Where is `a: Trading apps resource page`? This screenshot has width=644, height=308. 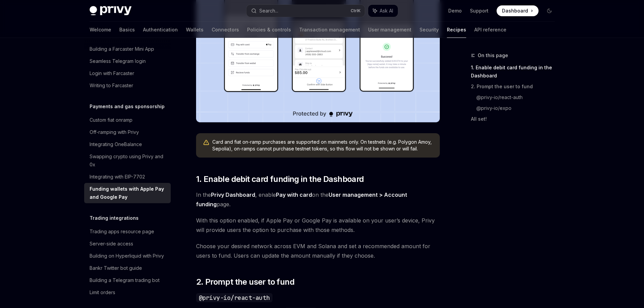
a: Trading apps resource page is located at coordinates (128, 232).